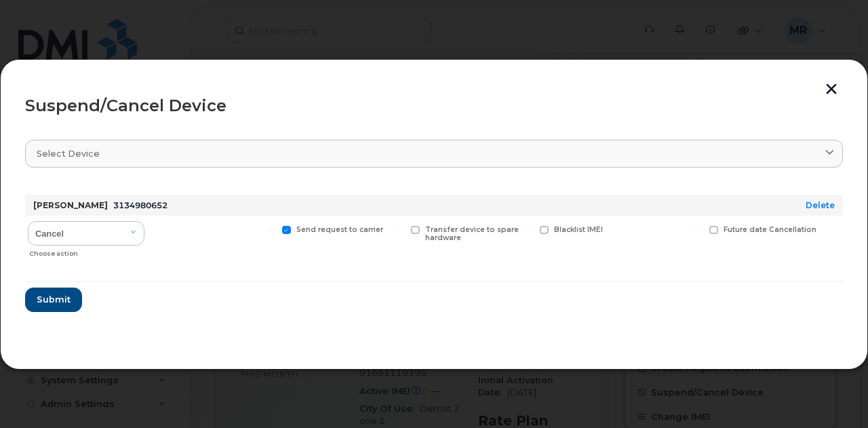 The image size is (868, 428). Describe the element at coordinates (527, 229) in the screenshot. I see `input: Blacklist IMEI` at that location.